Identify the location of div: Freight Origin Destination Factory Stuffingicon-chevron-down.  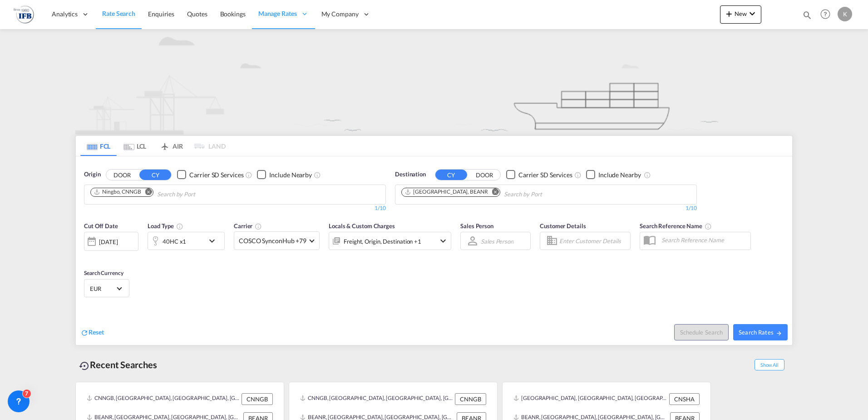
(390, 241).